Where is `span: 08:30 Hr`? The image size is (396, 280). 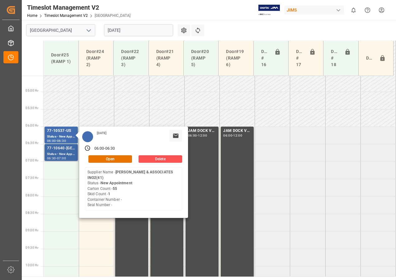
span: 08:30 Hr is located at coordinates (32, 212).